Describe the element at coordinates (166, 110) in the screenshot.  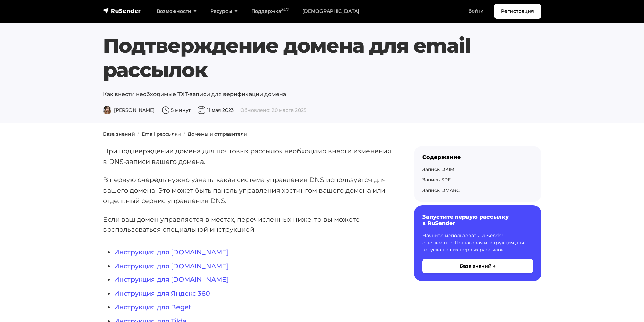
I see `img: Время чтения` at that location.